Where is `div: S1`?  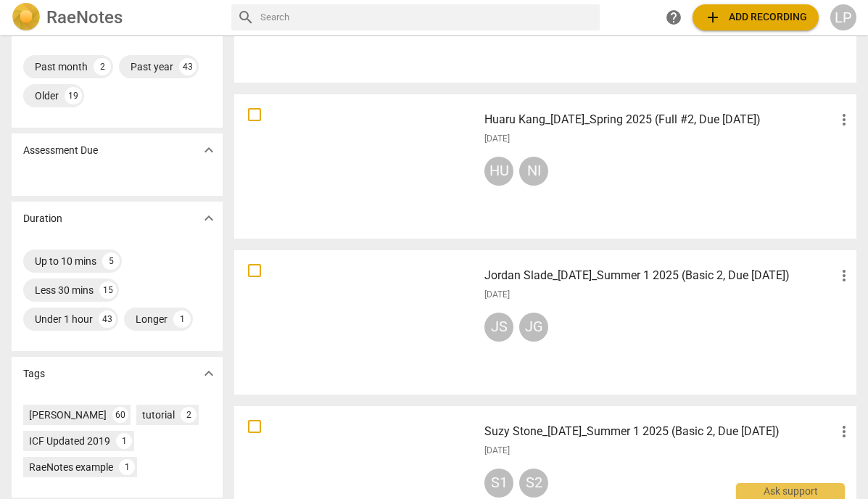
div: S1 is located at coordinates (499, 483).